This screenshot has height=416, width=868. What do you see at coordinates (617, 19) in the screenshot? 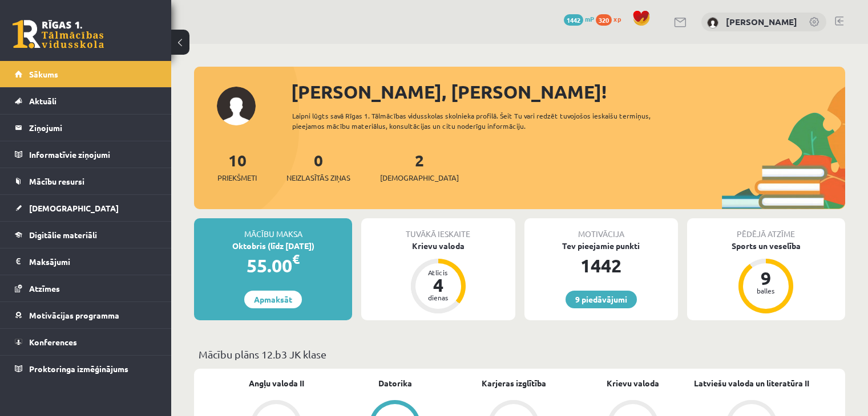
I see `span: xp` at bounding box center [617, 19].